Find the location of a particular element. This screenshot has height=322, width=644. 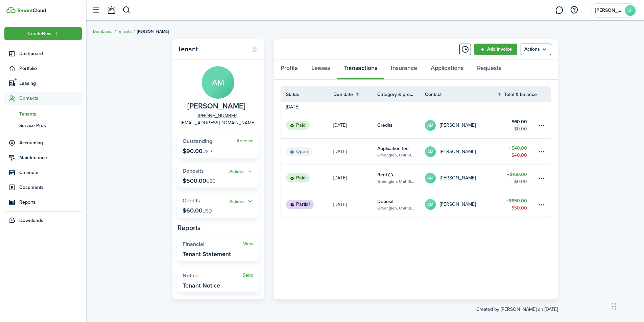

a: Notifications is located at coordinates (111, 10).